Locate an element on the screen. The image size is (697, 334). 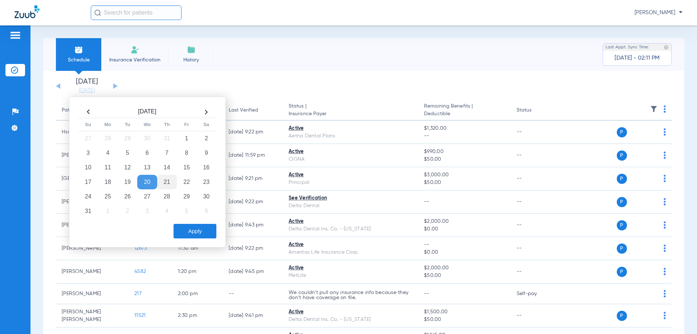
div: Delta Dental is located at coordinates (350, 206).